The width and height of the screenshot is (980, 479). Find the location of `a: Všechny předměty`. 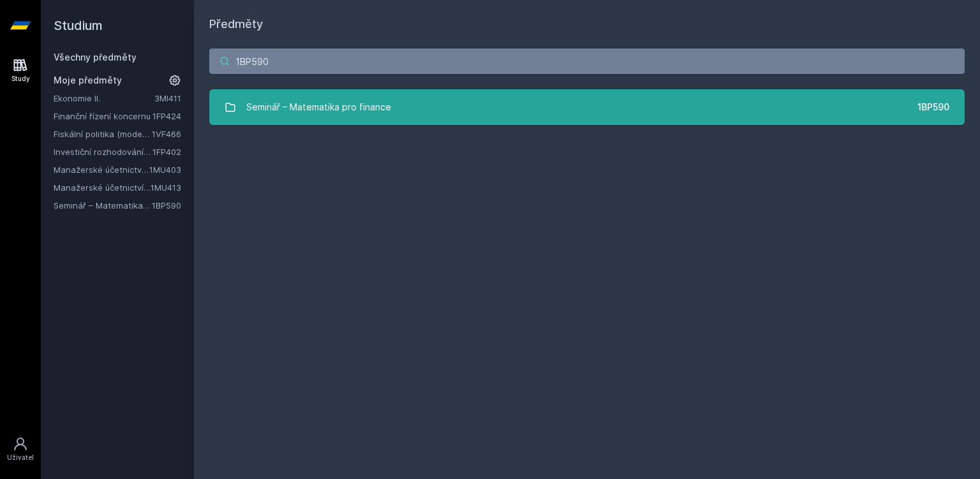

a: Všechny předměty is located at coordinates (95, 57).